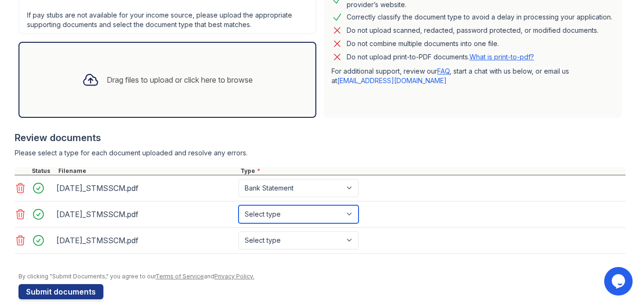  I want to click on div: Status, so click(43, 171).